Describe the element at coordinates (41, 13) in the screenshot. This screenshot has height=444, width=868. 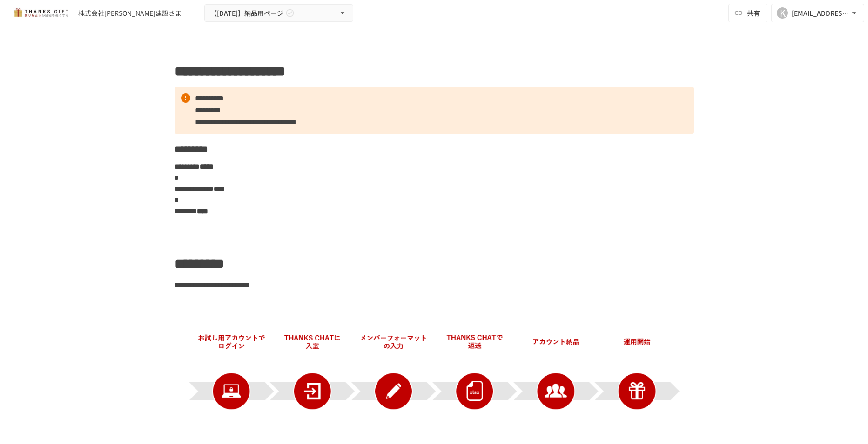
I see `img: mMP1OxWUAhQbsRWCurg7vIHe5HqDpP7qZo7fRoNLXQh` at that location.